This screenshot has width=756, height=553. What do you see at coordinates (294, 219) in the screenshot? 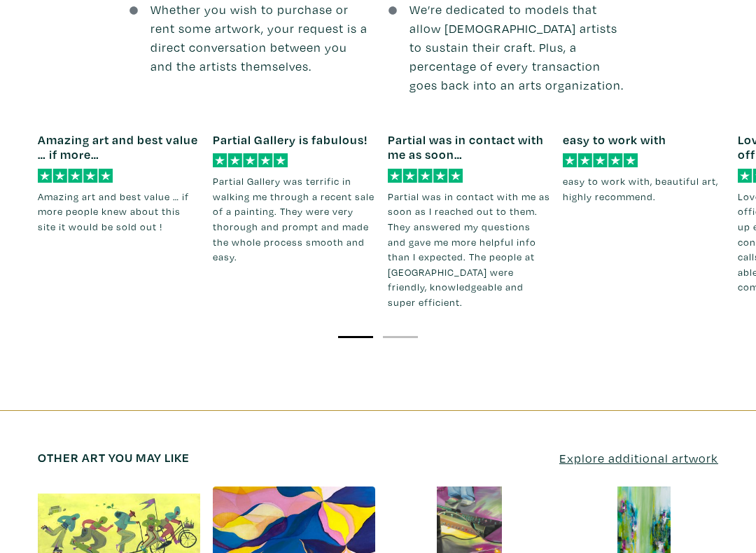
I see `p: Partial Gallery was terrific in walking me through a recent sale of a painting. They were very th...` at bounding box center [294, 219].